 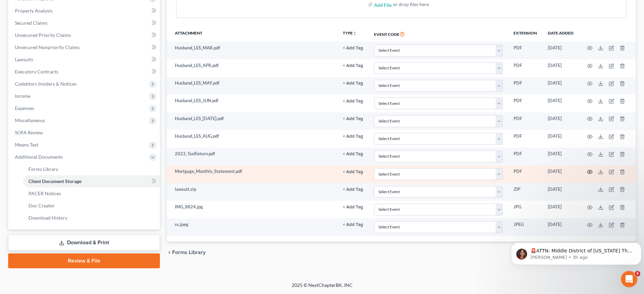 I want to click on a: Forms Library, so click(x=91, y=169).